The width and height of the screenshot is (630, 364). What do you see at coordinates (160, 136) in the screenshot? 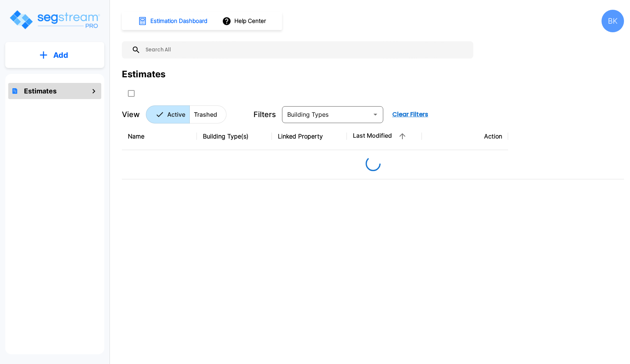
I see `div: Name` at bounding box center [160, 136].